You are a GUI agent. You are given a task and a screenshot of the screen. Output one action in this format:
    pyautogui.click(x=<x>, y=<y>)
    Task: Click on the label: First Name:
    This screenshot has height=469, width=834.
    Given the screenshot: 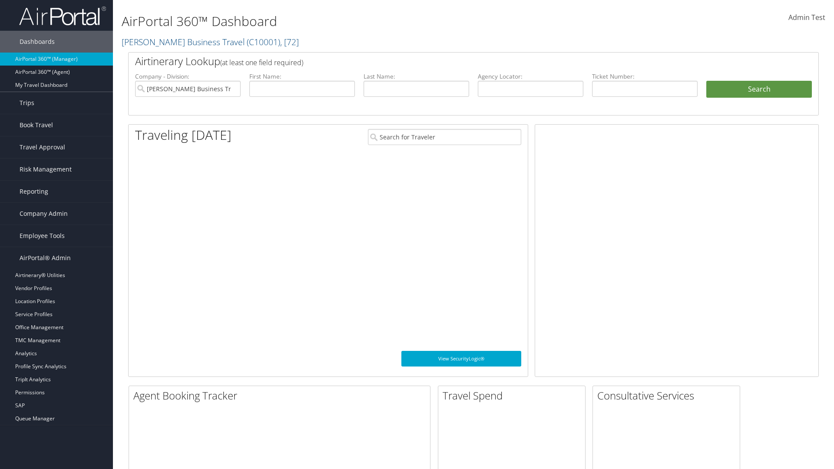 What is the action you would take?
    pyautogui.click(x=302, y=76)
    